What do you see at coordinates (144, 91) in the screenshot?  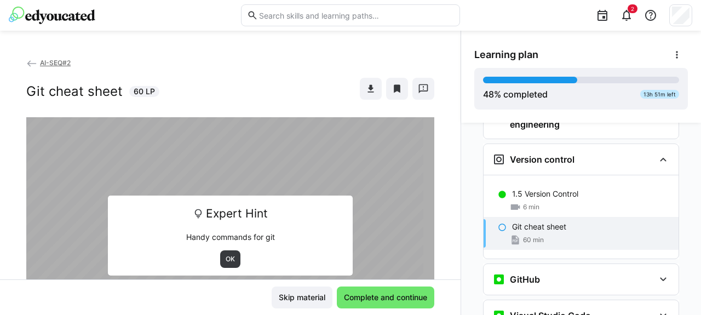 I see `span: 60 LP` at bounding box center [144, 91].